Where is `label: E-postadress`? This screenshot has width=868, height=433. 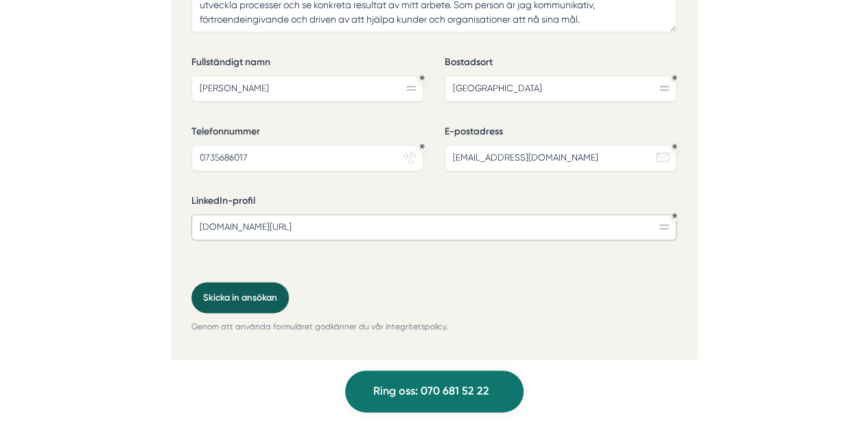
label: E-postadress is located at coordinates (560, 133).